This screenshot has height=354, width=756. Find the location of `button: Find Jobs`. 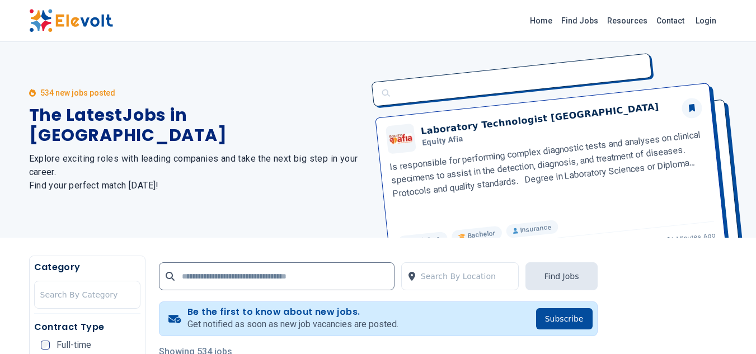

button: Find Jobs is located at coordinates (561, 276).